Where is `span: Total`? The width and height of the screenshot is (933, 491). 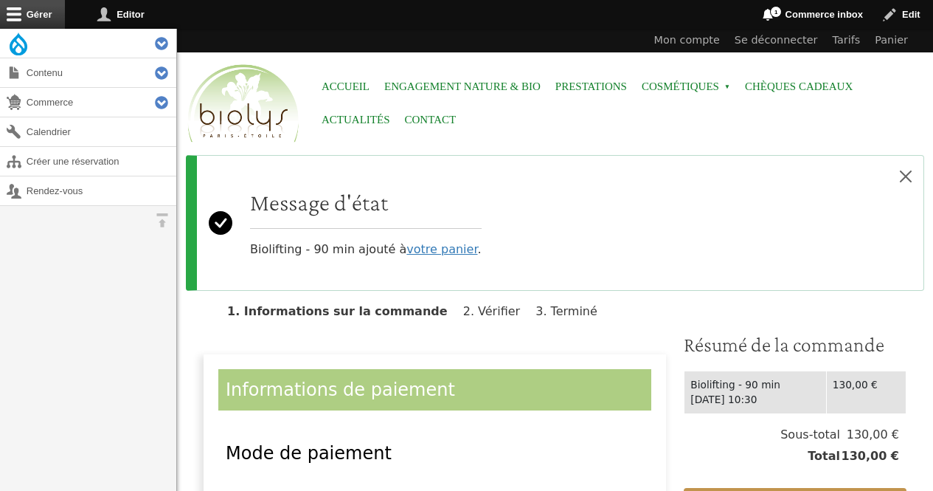 span: Total is located at coordinates (824, 456).